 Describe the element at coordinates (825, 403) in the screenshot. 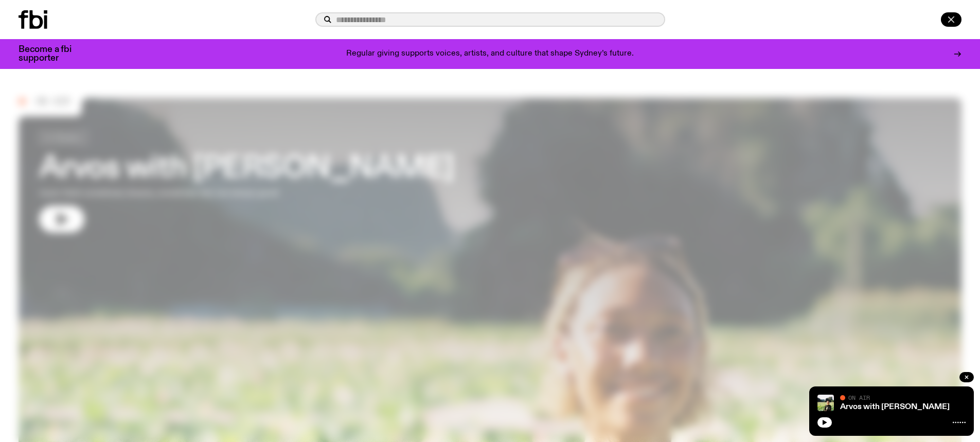

I see `img: Bri is smiling and wearing a black t-shirt. She is standing in front of a lush, green field. Ther...` at that location.